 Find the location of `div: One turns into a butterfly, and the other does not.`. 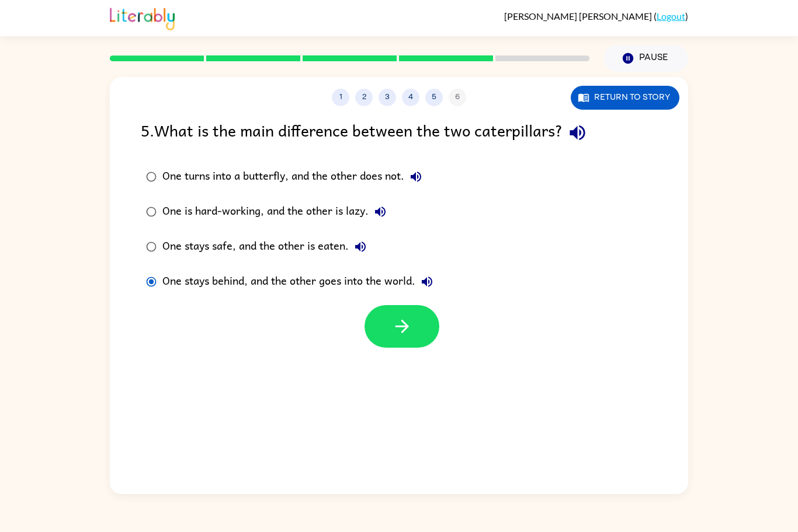

div: One turns into a butterfly, and the other does not. is located at coordinates (295, 176).